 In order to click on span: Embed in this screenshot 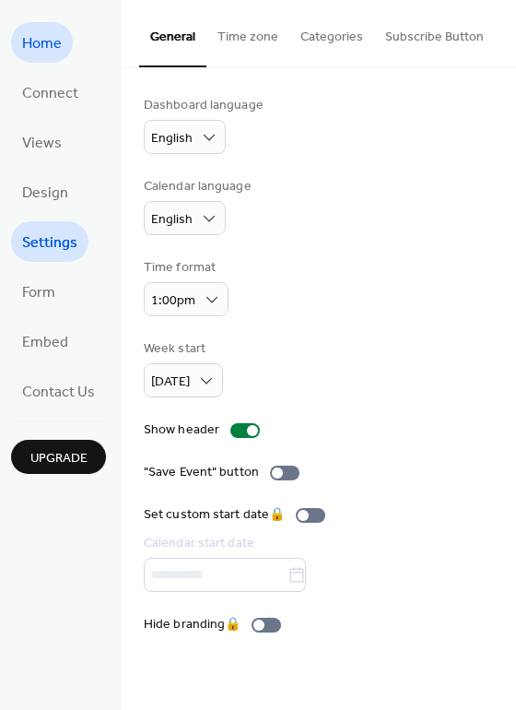, I will do `click(45, 343)`.